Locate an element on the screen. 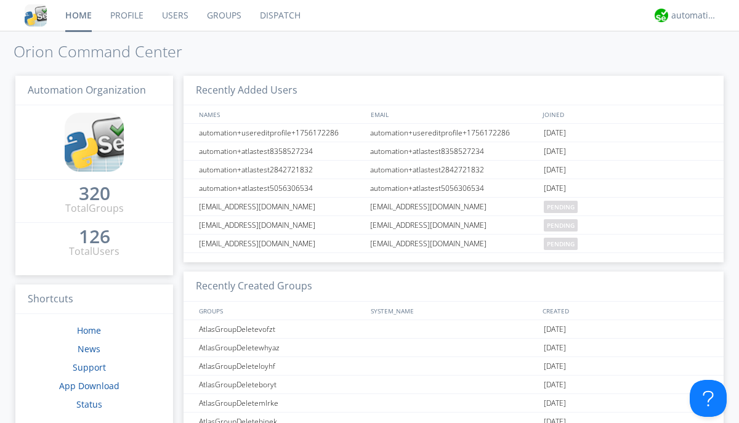  a: News is located at coordinates (89, 349).